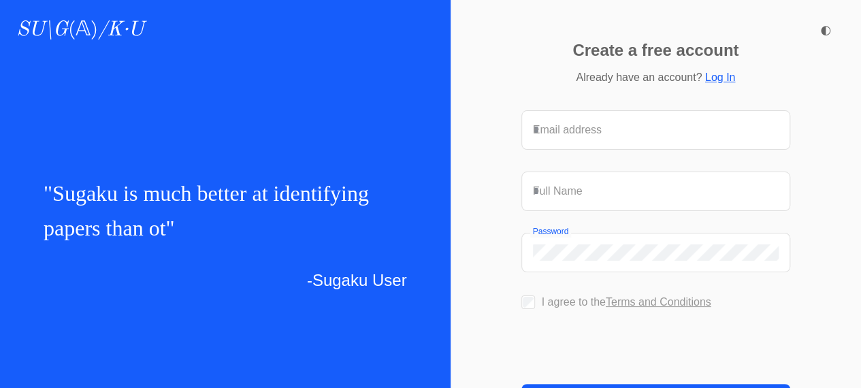 The image size is (861, 388). What do you see at coordinates (206, 210) in the screenshot?
I see `span: Sugaku is much better at identifying papers than ot` at bounding box center [206, 210].